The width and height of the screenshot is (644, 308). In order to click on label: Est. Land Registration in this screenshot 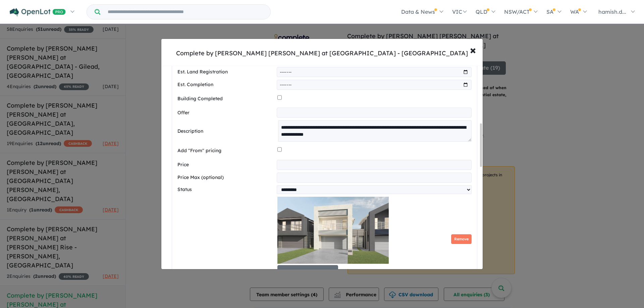, I will do `click(226, 72)`.